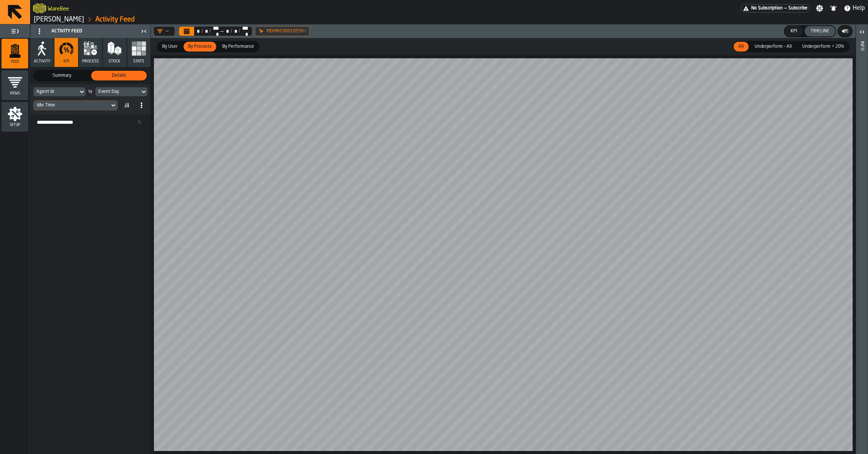 The height and width of the screenshot is (454, 868). What do you see at coordinates (775, 8) in the screenshot?
I see `div: Menu Subscription` at bounding box center [775, 8].